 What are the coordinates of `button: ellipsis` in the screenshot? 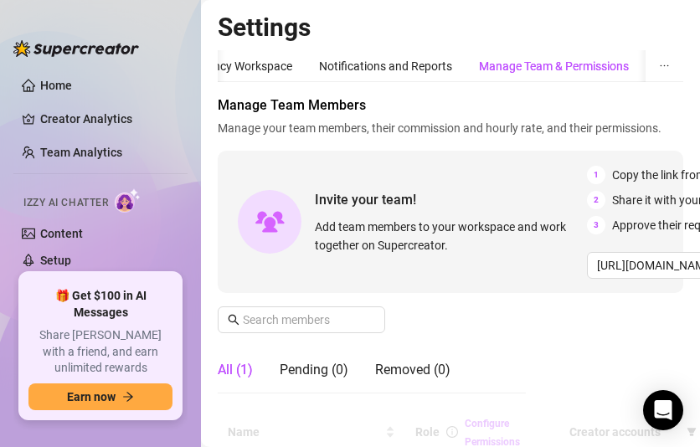 It's located at (664, 66).